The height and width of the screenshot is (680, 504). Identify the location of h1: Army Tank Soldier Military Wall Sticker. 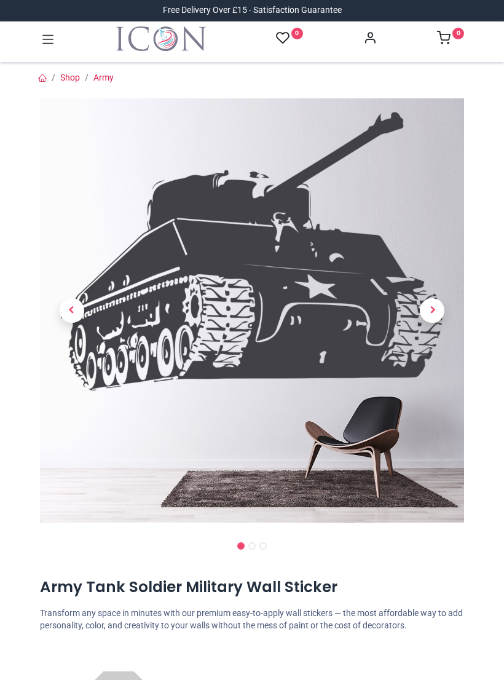
(252, 587).